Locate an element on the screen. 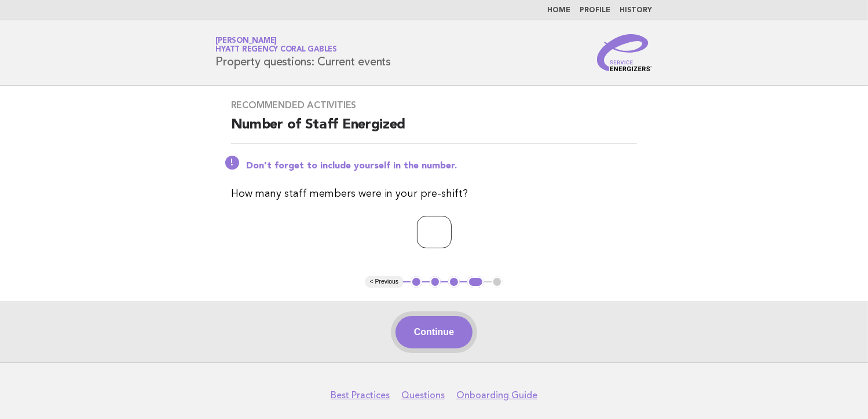 The image size is (868, 419). img: Service Energizers is located at coordinates (625, 53).